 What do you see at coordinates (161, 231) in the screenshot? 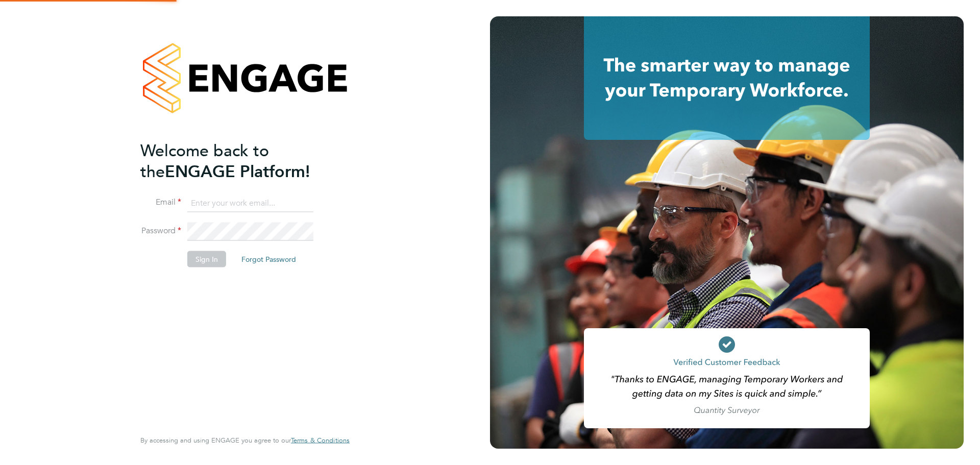
I see `label: Password` at bounding box center [161, 231].